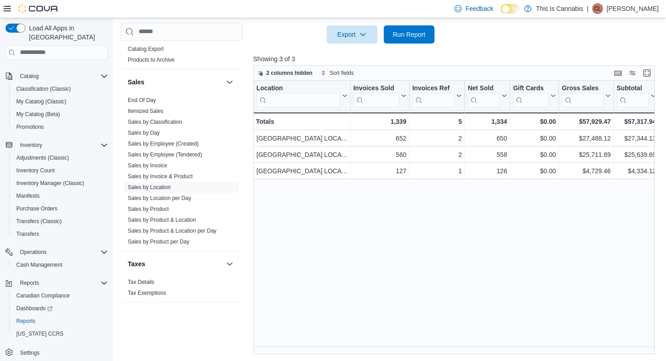  I want to click on a: Settings, so click(29, 353).